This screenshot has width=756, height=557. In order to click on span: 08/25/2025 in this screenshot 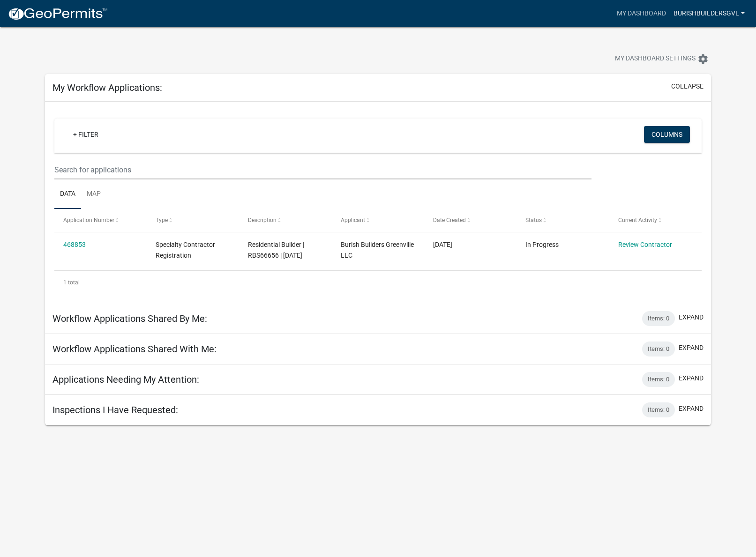, I will do `click(443, 244)`.